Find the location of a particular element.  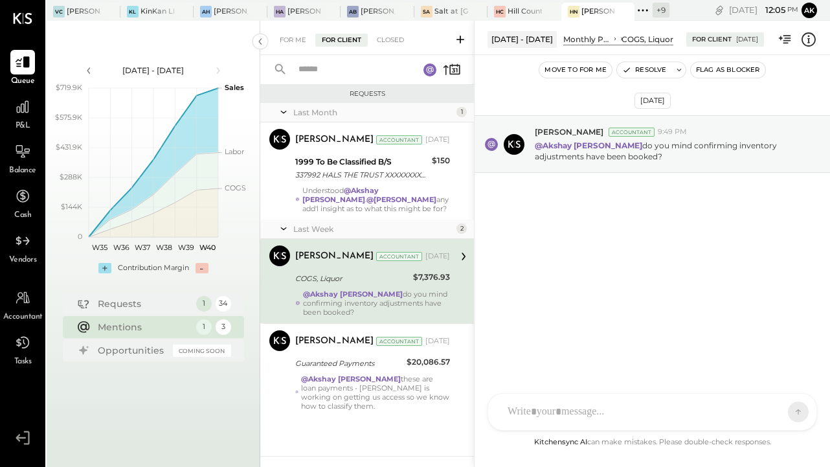

text: $575.9K is located at coordinates (69, 117).